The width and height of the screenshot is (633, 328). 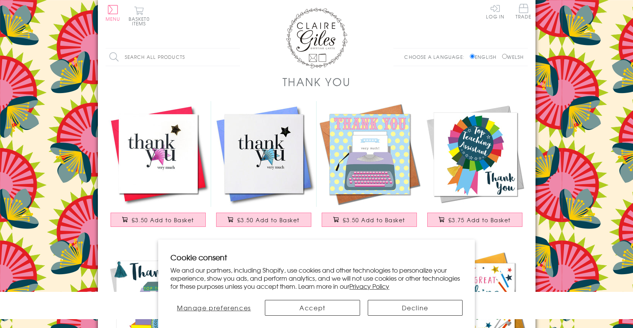 What do you see at coordinates (214, 307) in the screenshot?
I see `button: Manage preferences` at bounding box center [214, 307].